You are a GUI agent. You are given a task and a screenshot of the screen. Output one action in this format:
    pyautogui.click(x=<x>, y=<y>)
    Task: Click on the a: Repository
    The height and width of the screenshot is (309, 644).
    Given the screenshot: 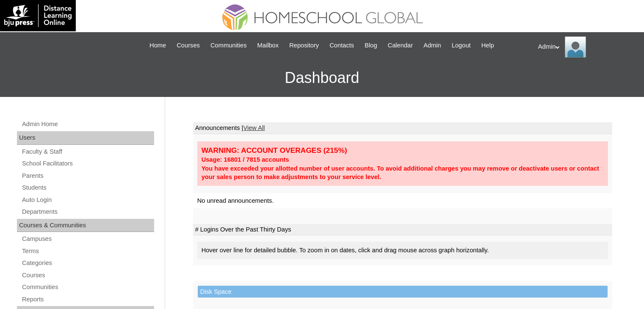 What is the action you would take?
    pyautogui.click(x=304, y=45)
    